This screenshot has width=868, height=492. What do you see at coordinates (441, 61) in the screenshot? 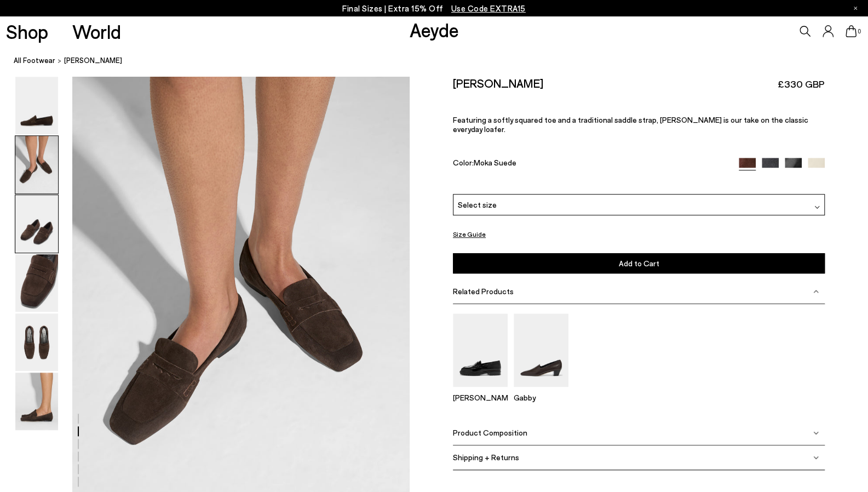
I see `nav: breadcrumb` at bounding box center [441, 61].